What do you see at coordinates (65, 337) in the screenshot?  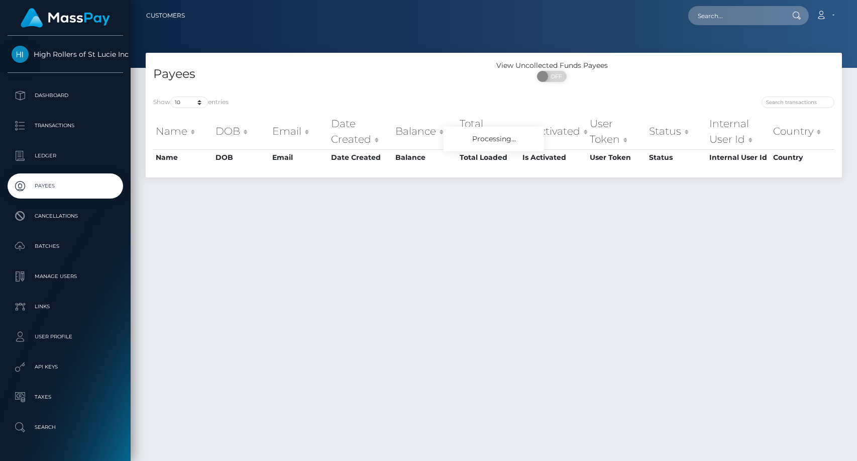 I see `p: User Profile` at bounding box center [65, 337].